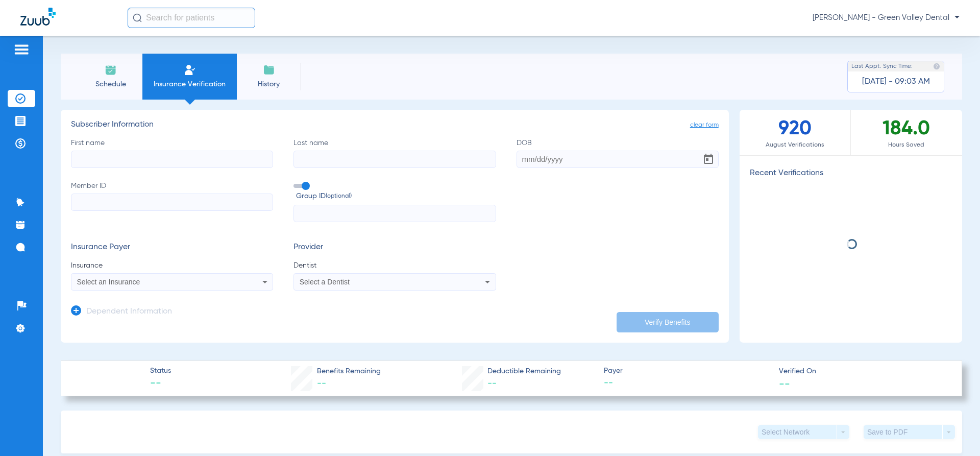 The image size is (980, 456). What do you see at coordinates (349, 371) in the screenshot?
I see `span: Benefits Remaining` at bounding box center [349, 371].